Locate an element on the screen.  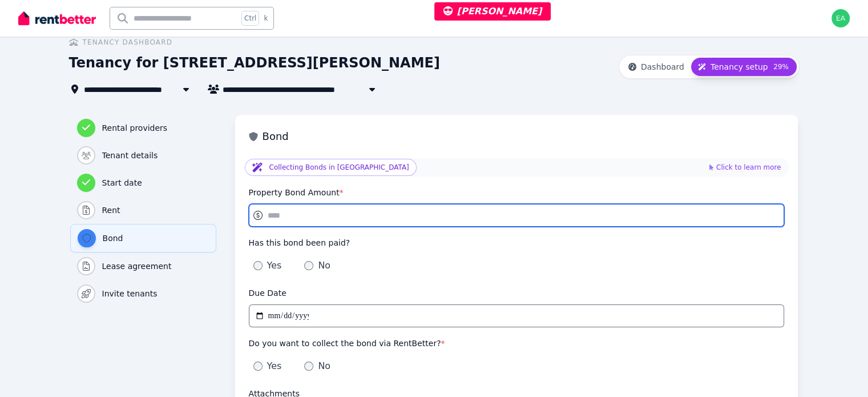
h3: Tenant details is located at coordinates (156, 155).